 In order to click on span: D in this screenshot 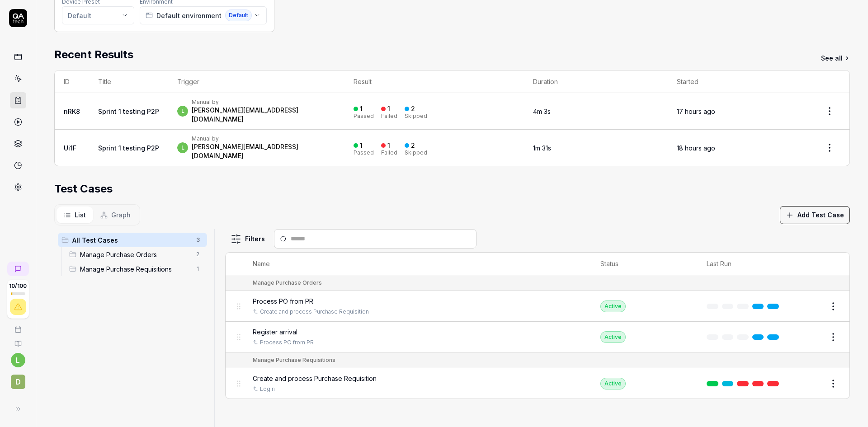, I will do `click(18, 381)`.